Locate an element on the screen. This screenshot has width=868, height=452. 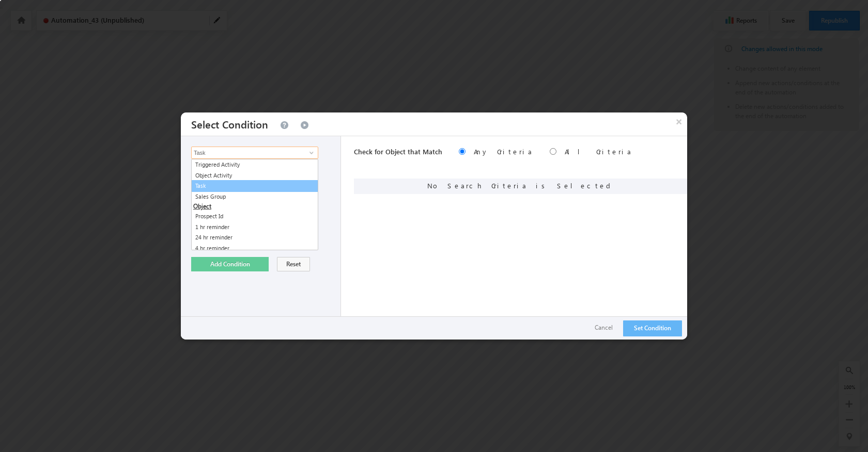
a: 4 hr reminder is located at coordinates (255, 248).